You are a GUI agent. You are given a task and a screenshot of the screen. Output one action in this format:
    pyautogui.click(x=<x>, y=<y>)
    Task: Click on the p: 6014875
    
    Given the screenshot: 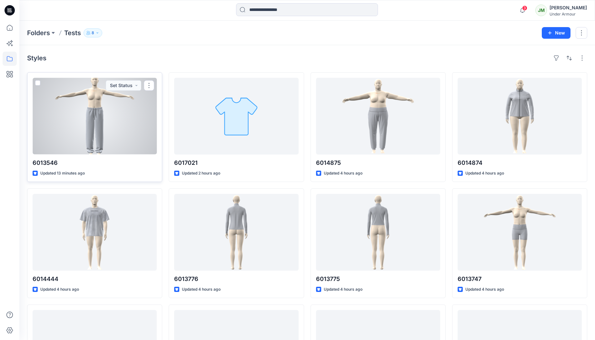 What is the action you would take?
    pyautogui.click(x=378, y=163)
    